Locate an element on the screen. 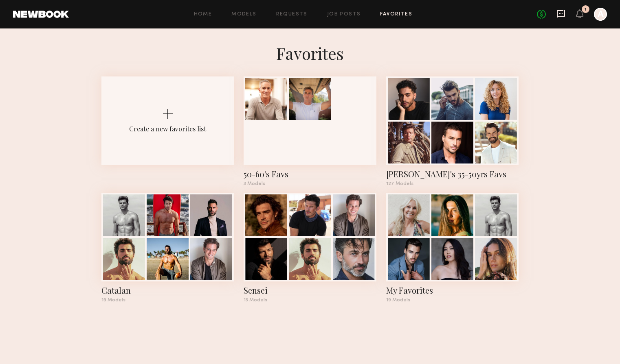 The image size is (620, 364). div: 19 Models is located at coordinates (452, 300).